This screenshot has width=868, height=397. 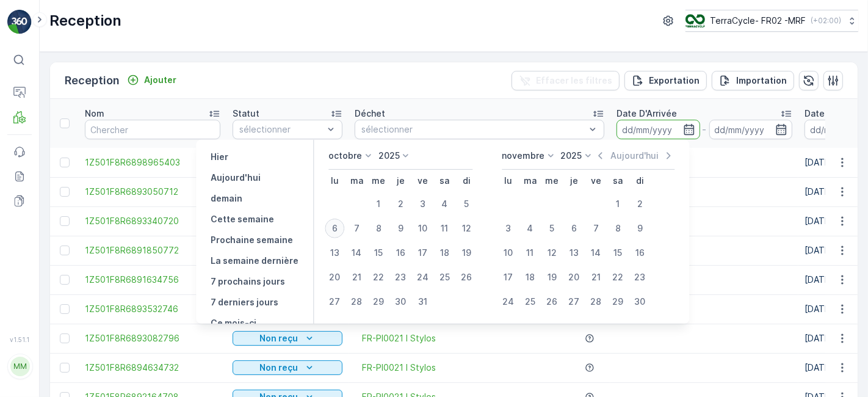 What do you see at coordinates (389, 156) in the screenshot?
I see `p: 2025` at bounding box center [389, 156].